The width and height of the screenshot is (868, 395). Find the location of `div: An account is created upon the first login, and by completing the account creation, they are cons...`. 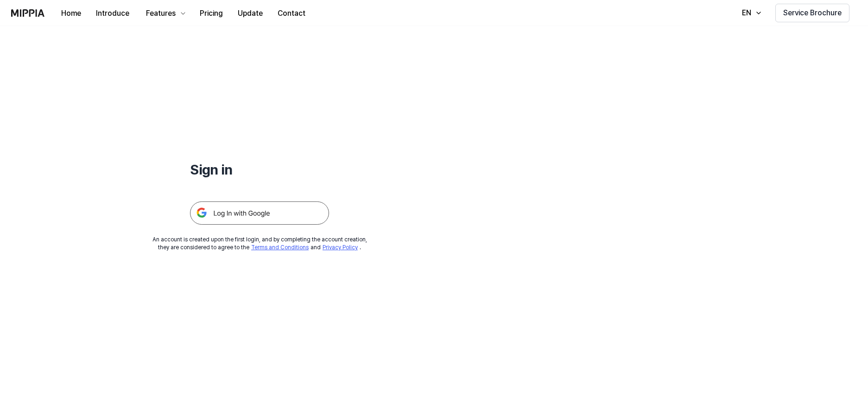

div: An account is created upon the first login, and by completing the account creation, they are cons... is located at coordinates (260, 243).